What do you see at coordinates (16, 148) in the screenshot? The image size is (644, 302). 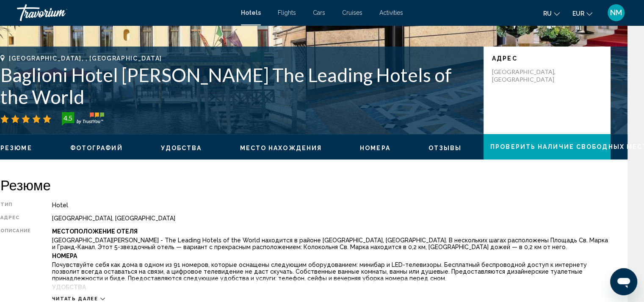 I see `button: Резюме` at bounding box center [16, 148].